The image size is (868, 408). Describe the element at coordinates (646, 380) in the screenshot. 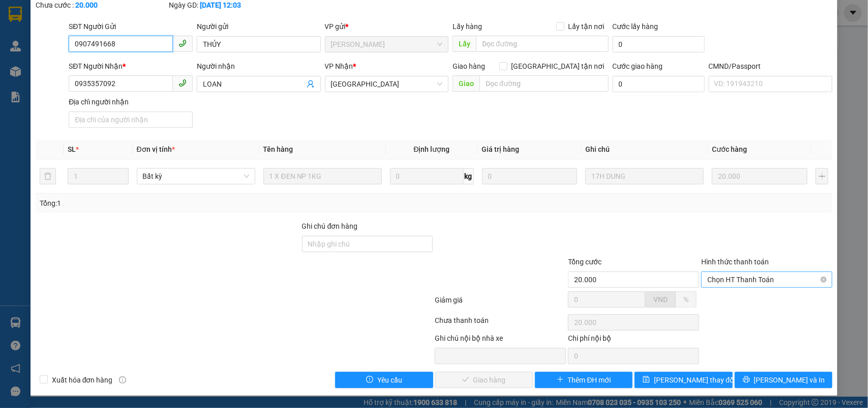

I see `span: save` at that location.